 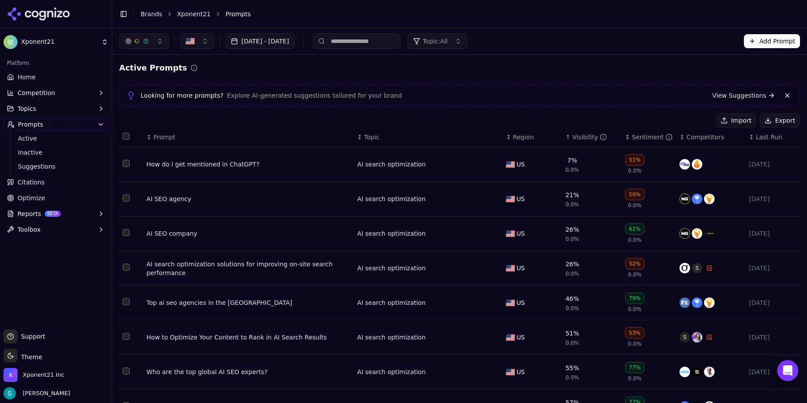 What do you see at coordinates (248, 164) in the screenshot?
I see `div: How do I get mentioned in ChatGPT?` at bounding box center [248, 164].